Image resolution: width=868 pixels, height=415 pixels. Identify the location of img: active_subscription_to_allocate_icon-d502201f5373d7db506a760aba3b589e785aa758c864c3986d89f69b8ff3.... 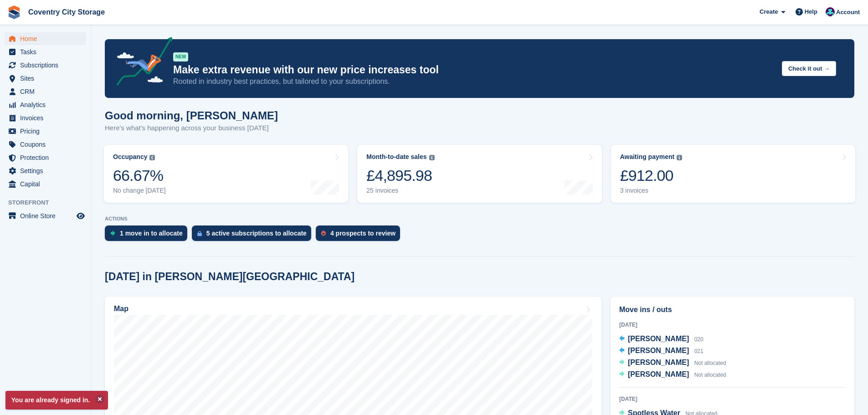
(200, 233).